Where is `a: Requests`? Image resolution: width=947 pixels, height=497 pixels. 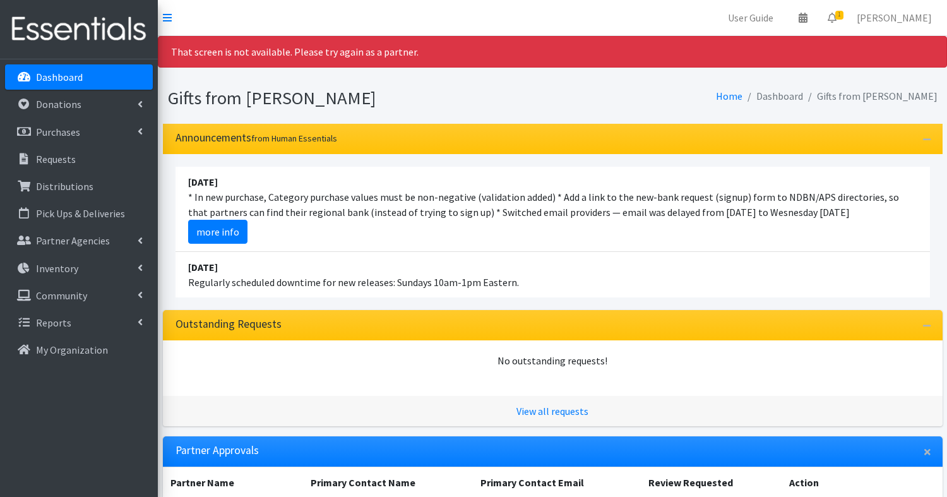 a: Requests is located at coordinates (79, 159).